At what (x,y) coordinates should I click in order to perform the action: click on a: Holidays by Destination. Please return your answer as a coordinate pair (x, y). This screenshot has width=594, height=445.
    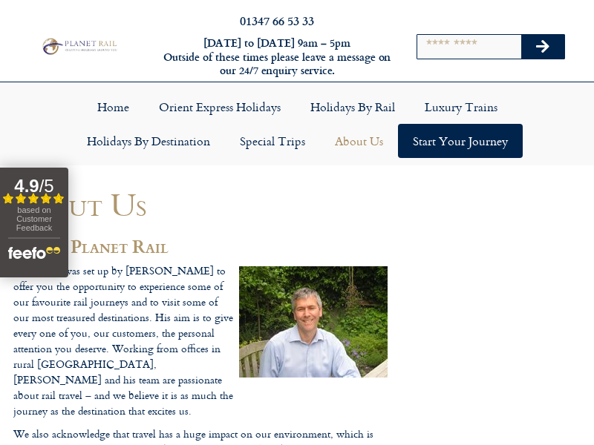
    Looking at the image, I should click on (148, 141).